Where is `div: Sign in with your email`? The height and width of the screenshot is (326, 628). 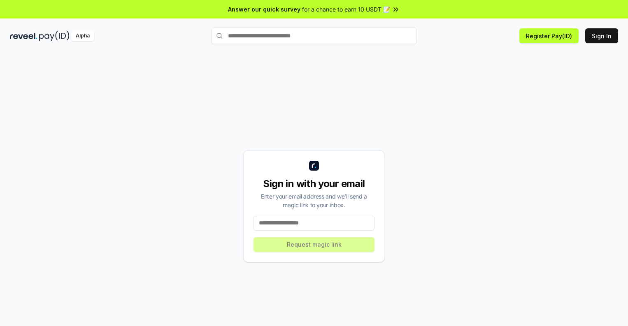
div: Sign in with your email is located at coordinates (314, 184).